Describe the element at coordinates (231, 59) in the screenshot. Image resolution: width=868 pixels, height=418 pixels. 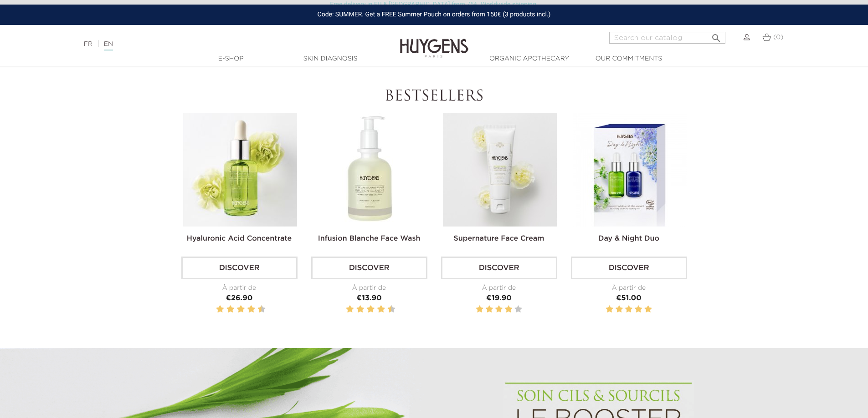
I see `a: E-Shop` at that location.